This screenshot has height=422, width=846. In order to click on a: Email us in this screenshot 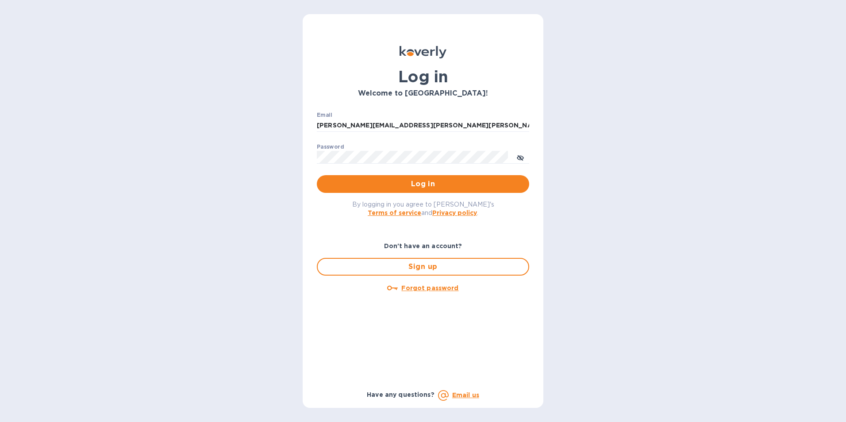, I will do `click(465, 395)`.